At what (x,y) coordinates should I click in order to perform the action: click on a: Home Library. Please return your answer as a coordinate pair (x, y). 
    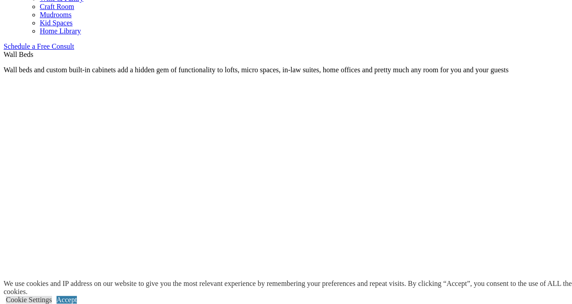
    Looking at the image, I should click on (60, 31).